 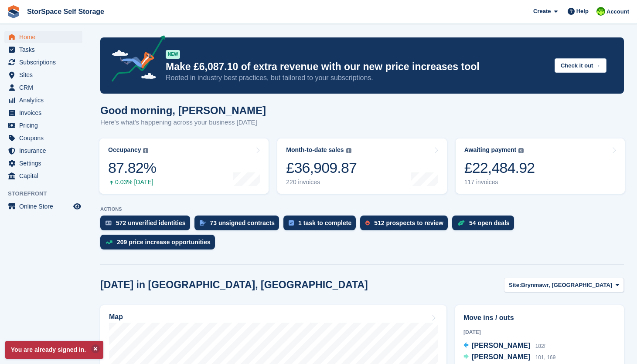 What do you see at coordinates (362, 166) in the screenshot?
I see `a: Month-to-date sales £36,909.87 220 invoices` at bounding box center [362, 166].